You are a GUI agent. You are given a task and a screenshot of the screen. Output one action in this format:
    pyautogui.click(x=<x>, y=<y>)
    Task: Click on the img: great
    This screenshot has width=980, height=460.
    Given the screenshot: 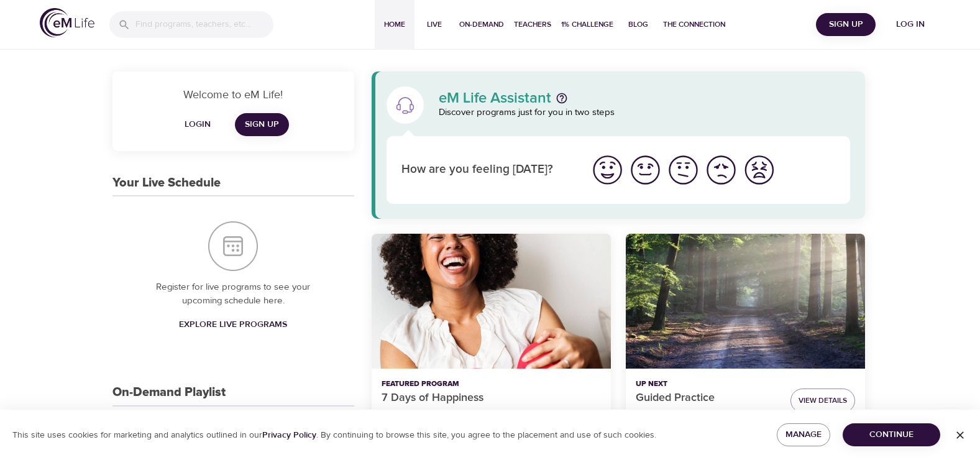 What is the action you would take?
    pyautogui.click(x=607, y=170)
    